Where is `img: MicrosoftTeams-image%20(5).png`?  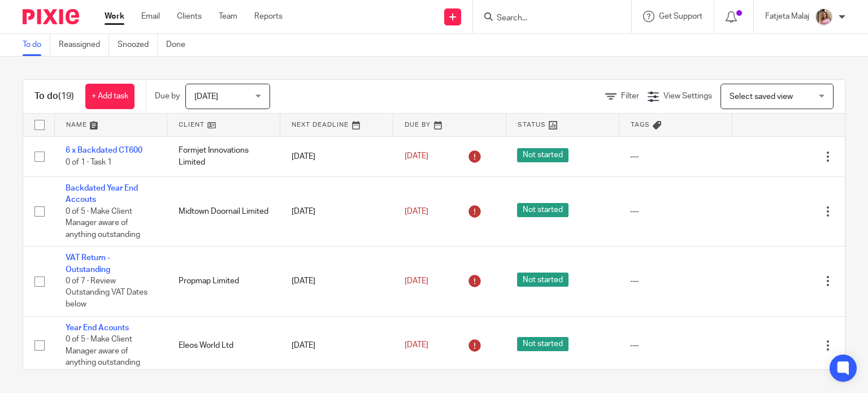 img: MicrosoftTeams-image%20(5).png is located at coordinates (824, 17).